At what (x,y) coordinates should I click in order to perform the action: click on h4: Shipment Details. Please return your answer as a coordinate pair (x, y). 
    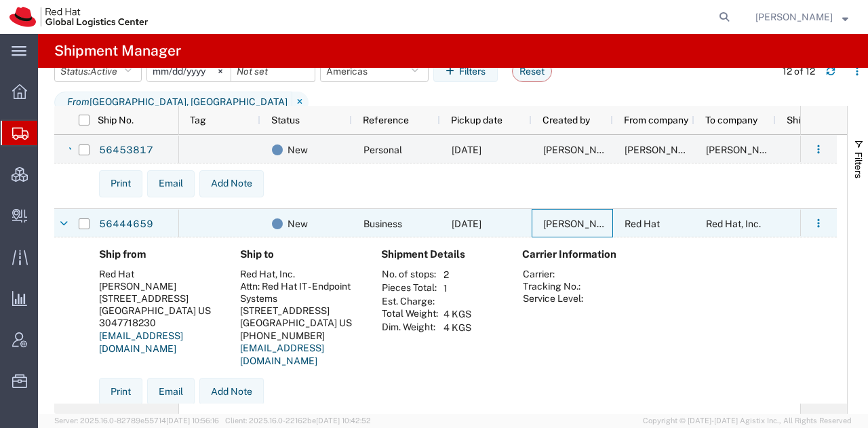
    Looking at the image, I should click on (441, 255).